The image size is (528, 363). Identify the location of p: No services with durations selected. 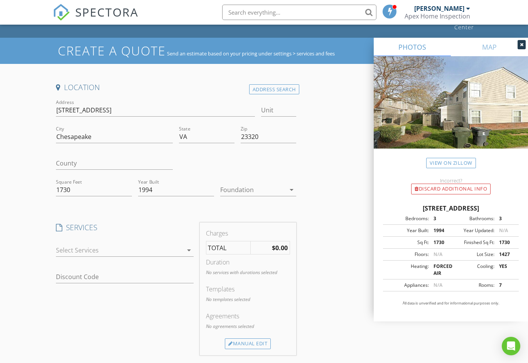
(248, 273).